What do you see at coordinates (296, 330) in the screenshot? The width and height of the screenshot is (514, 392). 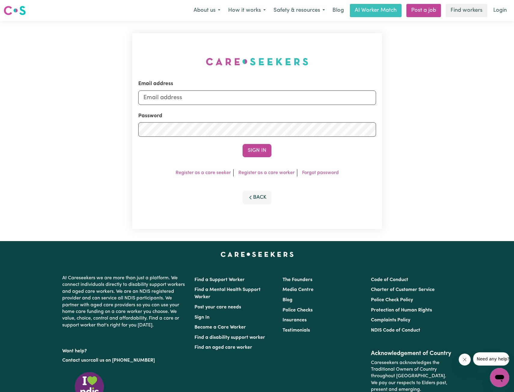 I see `a: Testimonials` at bounding box center [296, 330].